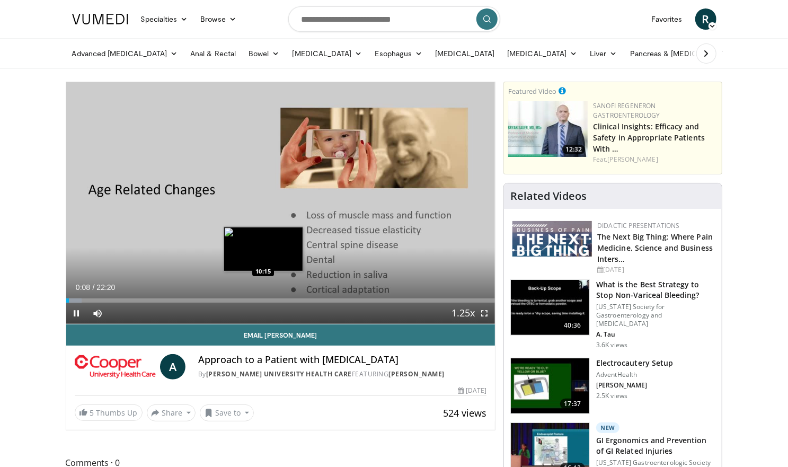 The width and height of the screenshot is (788, 467). What do you see at coordinates (92, 412) in the screenshot?
I see `span: 5` at bounding box center [92, 412].